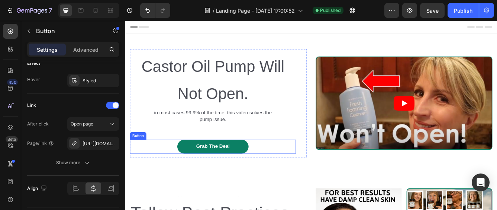 Image resolution: width=497 pixels, height=210 pixels. I want to click on div: Grab The Deal, so click(105, 150).